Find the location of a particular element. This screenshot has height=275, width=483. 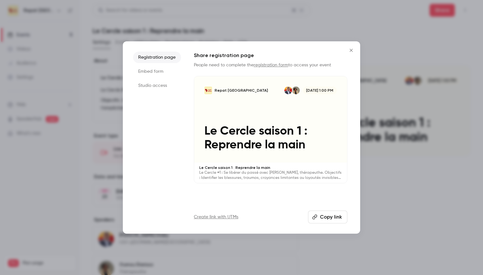

li: Embed form is located at coordinates (157, 71).